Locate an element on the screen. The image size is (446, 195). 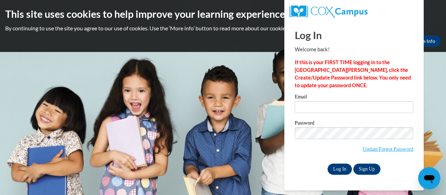
input: Log In is located at coordinates (340, 169).